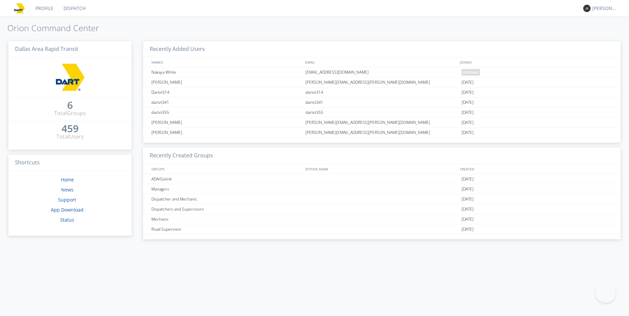  I want to click on img: 373638.png, so click(587, 8).